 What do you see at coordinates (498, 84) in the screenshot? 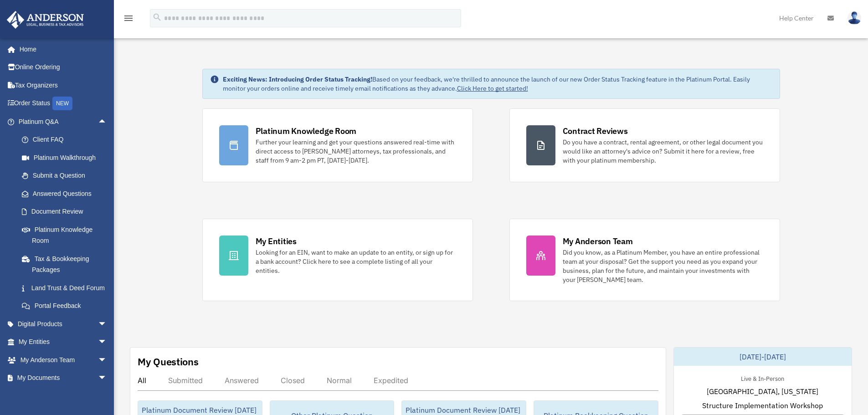
I see `div: Based on your feedback, we're thrilled to announce the launch of our new Order Status Tracking fe...` at bounding box center [498, 84].